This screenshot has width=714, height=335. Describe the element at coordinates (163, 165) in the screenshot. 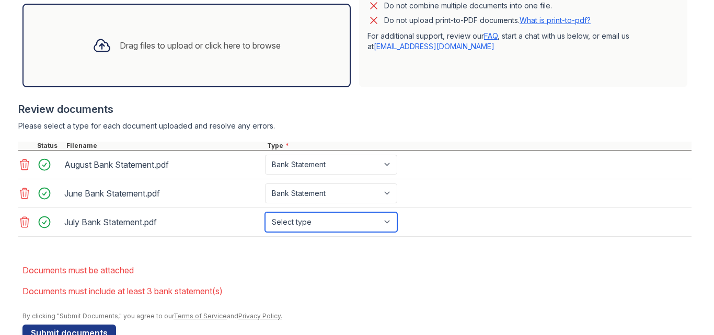

I see `div: August Bank Statement.pdf` at that location.